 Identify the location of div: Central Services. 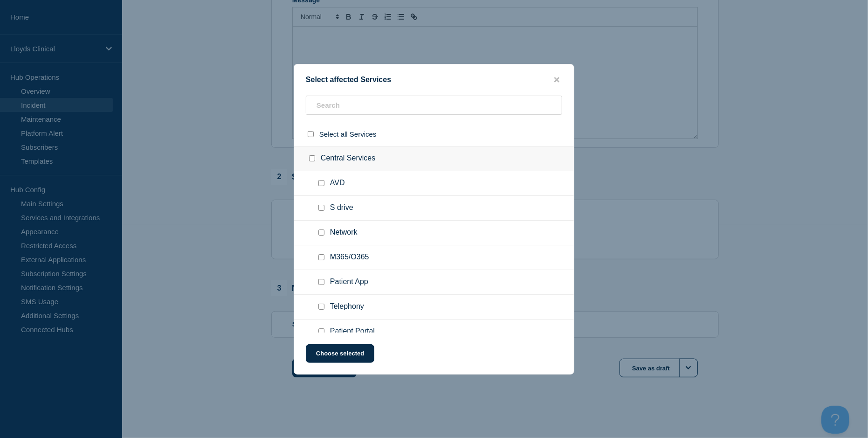
(434, 159).